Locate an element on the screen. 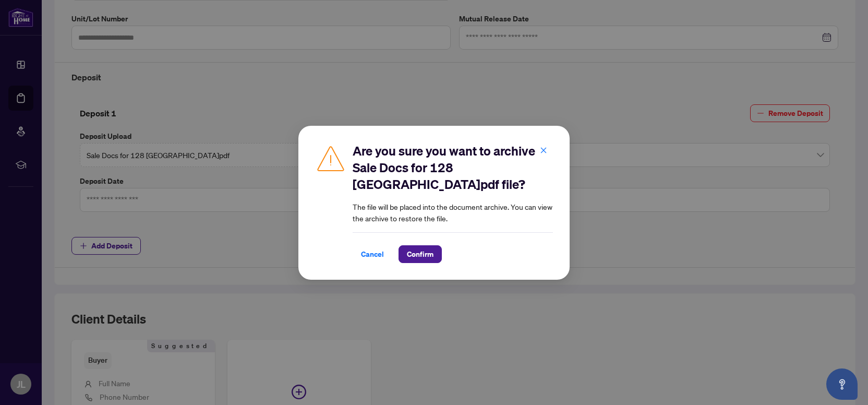 Image resolution: width=868 pixels, height=405 pixels. img: Caution Icon is located at coordinates (331, 158).